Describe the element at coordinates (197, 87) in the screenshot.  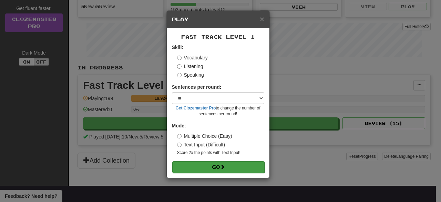
I see `label: Sentences per round:` at that location.